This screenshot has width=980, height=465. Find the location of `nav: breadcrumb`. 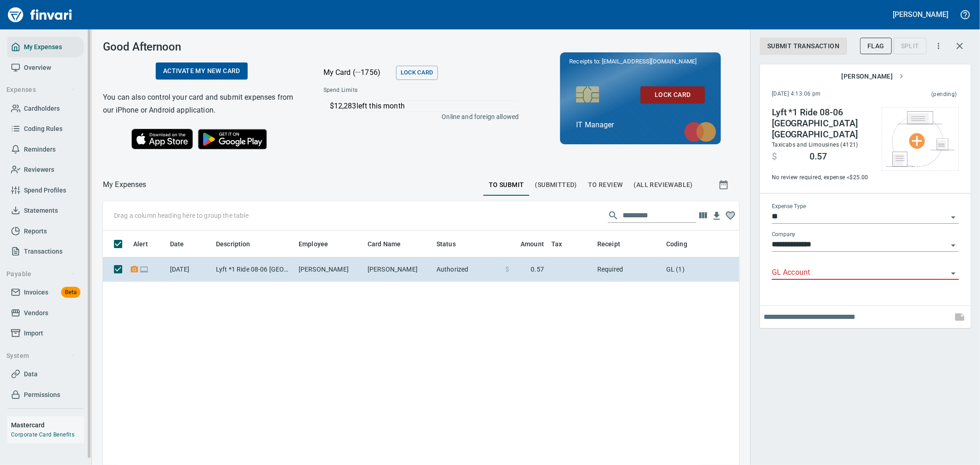

nav: breadcrumb is located at coordinates (124, 185).